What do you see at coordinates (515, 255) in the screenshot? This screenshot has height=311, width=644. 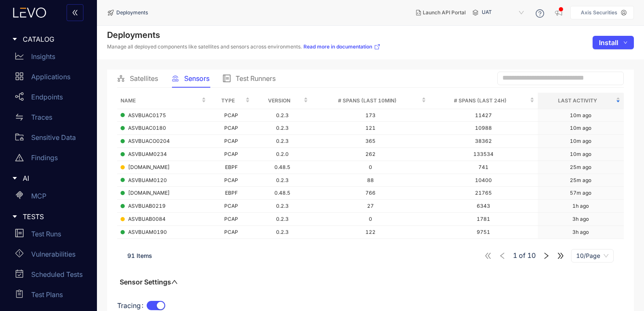 I see `span: 1` at bounding box center [515, 255].